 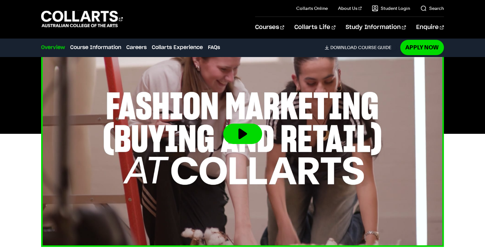 I want to click on a: Collarts Experience, so click(x=177, y=48).